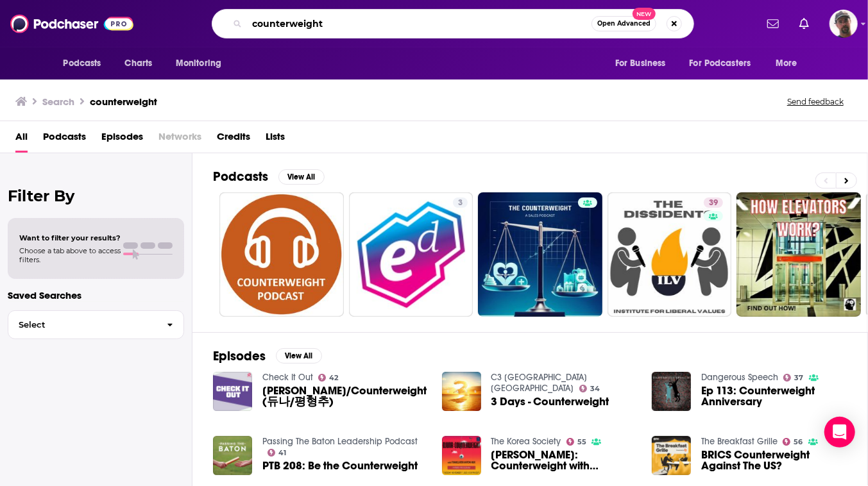  What do you see at coordinates (774, 460) in the screenshot?
I see `span: BRICS Counterweight Against The US?` at bounding box center [774, 460].